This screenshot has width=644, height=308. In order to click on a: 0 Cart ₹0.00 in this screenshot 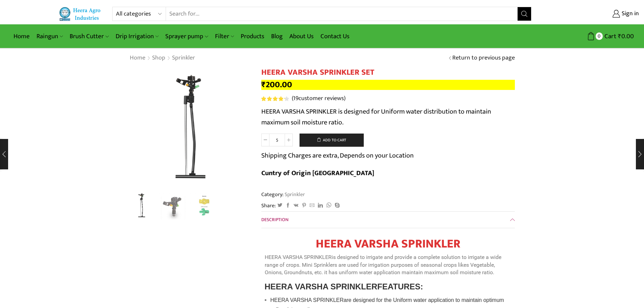, I will do `click(585, 36)`.